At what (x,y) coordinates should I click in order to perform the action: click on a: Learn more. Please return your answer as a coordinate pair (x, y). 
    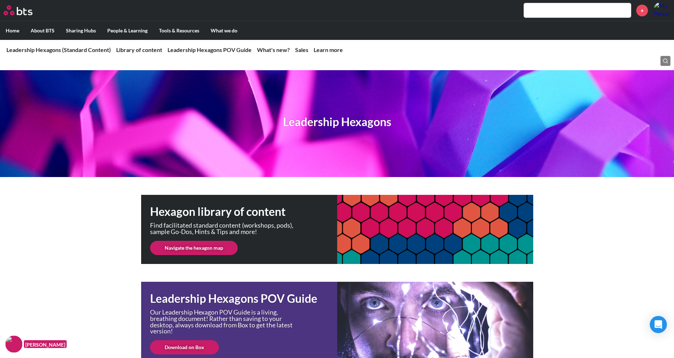
    Looking at the image, I should click on (328, 50).